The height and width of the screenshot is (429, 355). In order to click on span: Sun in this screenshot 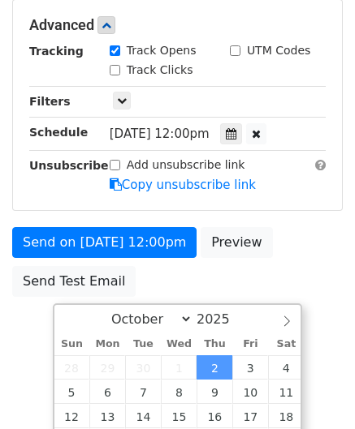, I will do `click(72, 344)`.